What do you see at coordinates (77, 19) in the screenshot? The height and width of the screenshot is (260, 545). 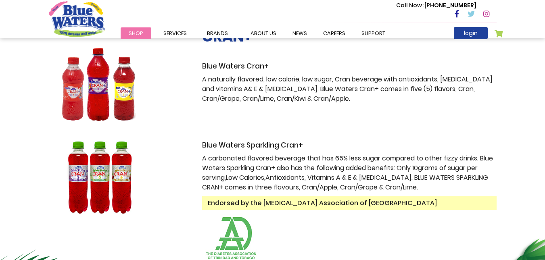 I see `a: store logo` at bounding box center [77, 19].